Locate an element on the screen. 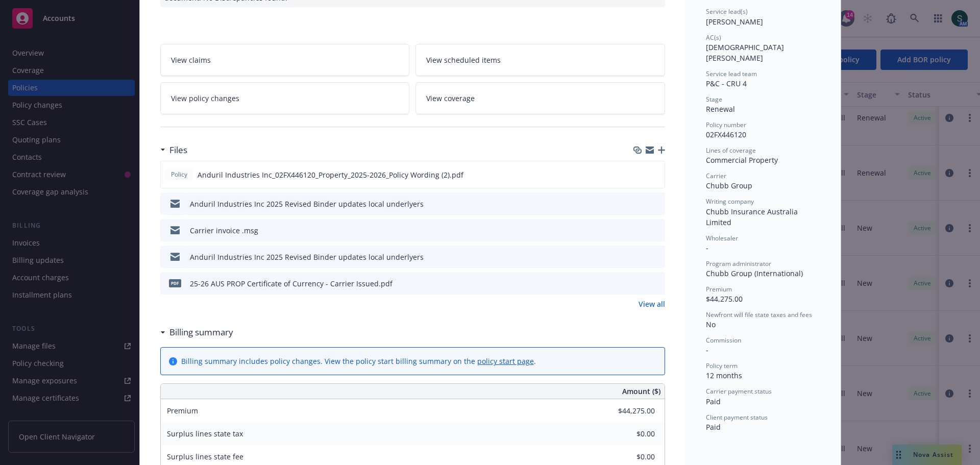  span: AC(s) is located at coordinates (713, 37).